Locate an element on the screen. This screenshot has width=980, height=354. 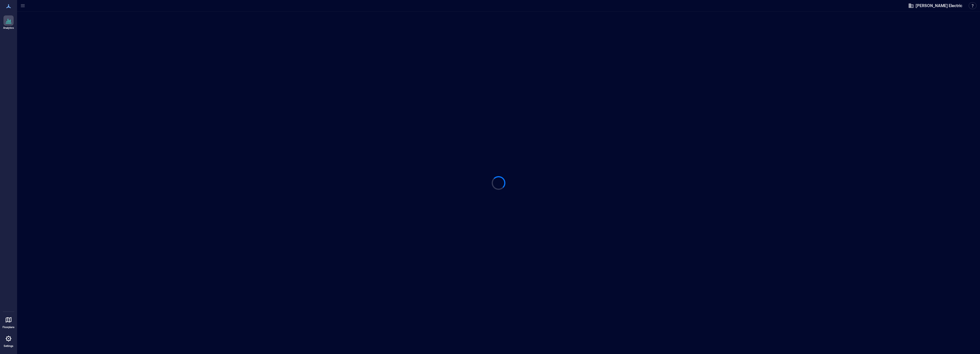
p: Analytics is located at coordinates (9, 28).